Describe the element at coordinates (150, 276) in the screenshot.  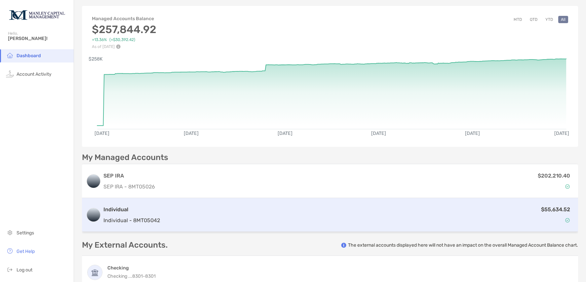
I see `span: 8301` at that location.